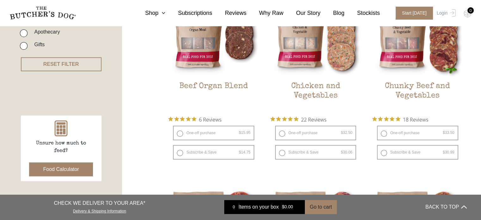 The width and height of the screenshot is (481, 220). I want to click on button: Rated 5 out of 5 stars from 18 reviews. Jump to reviews., so click(400, 119).